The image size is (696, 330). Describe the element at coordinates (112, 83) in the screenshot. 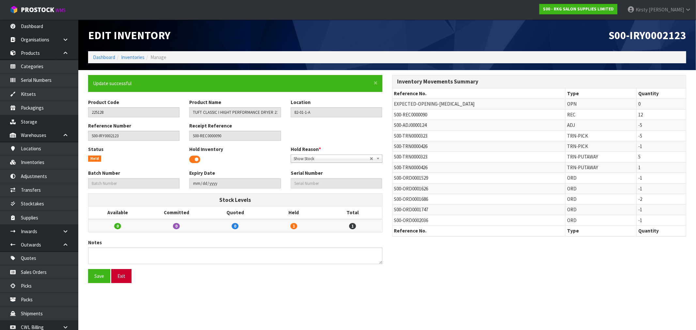

I see `span: Update successful` at that location.